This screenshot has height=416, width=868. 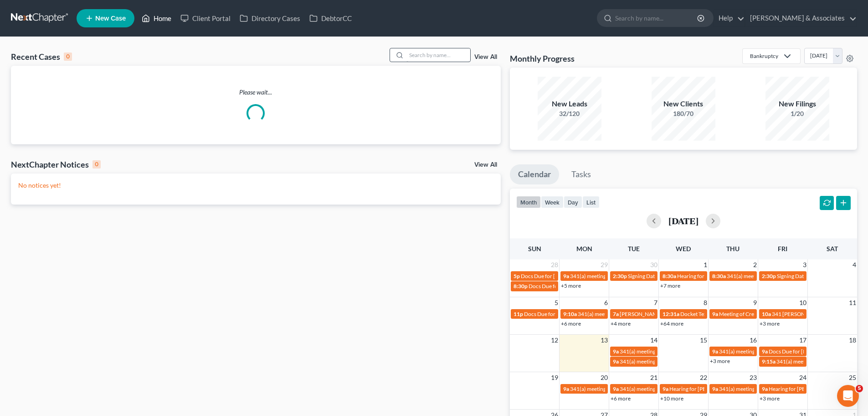 What do you see at coordinates (797, 114) in the screenshot?
I see `div: 1/20` at bounding box center [797, 114].